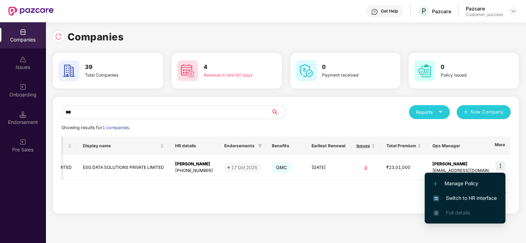 Image resolution: width=526 pixels, height=243 pixels. What do you see at coordinates (466, 112) in the screenshot?
I see `span: plus` at bounding box center [466, 112].